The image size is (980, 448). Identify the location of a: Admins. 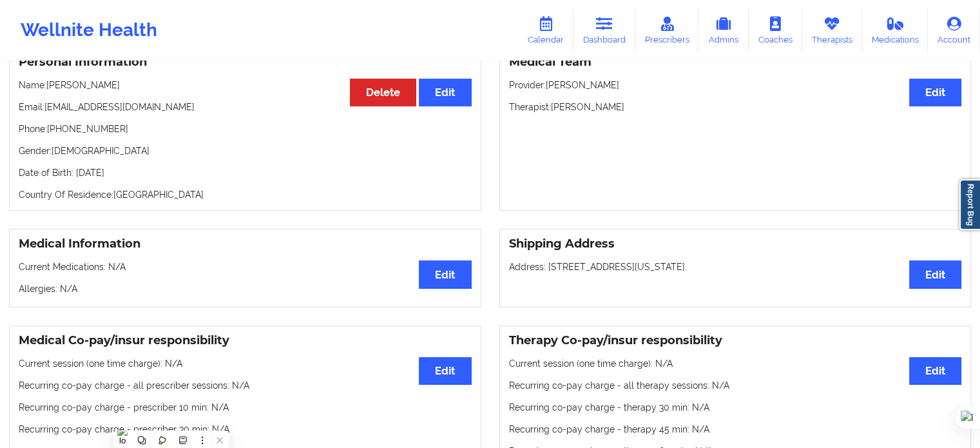
(723, 30).